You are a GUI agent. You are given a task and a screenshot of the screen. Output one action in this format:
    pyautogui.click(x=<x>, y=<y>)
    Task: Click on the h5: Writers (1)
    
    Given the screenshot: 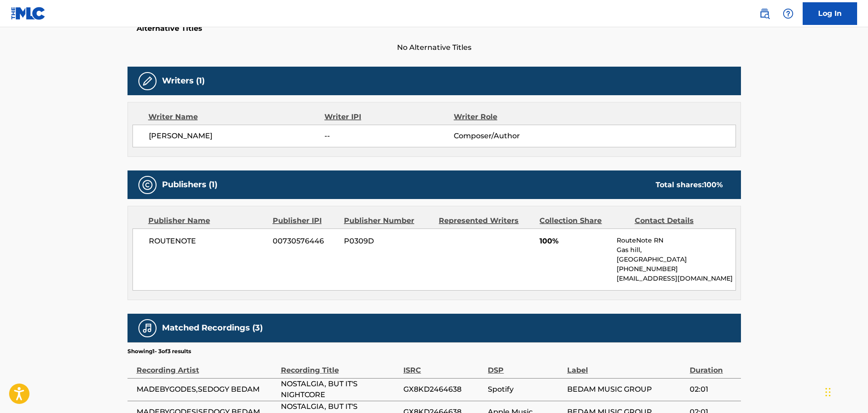 What is the action you would take?
    pyautogui.click(x=183, y=81)
    